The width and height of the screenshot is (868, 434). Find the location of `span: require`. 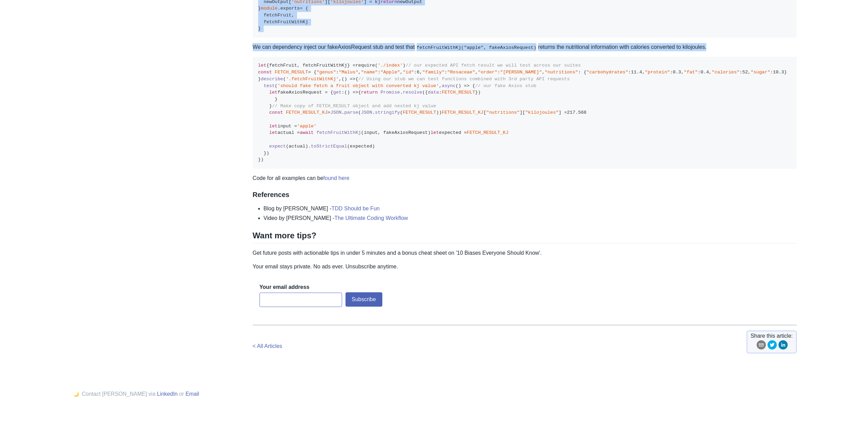

span: require is located at coordinates (365, 65).